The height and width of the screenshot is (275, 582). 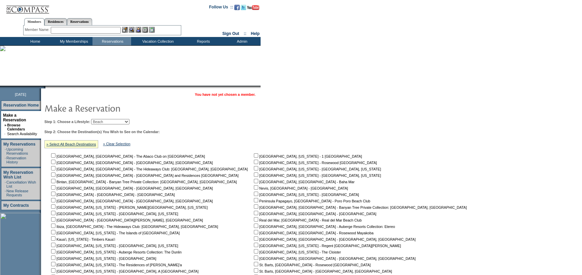 What do you see at coordinates (255, 34) in the screenshot?
I see `a: Help` at bounding box center [255, 34].